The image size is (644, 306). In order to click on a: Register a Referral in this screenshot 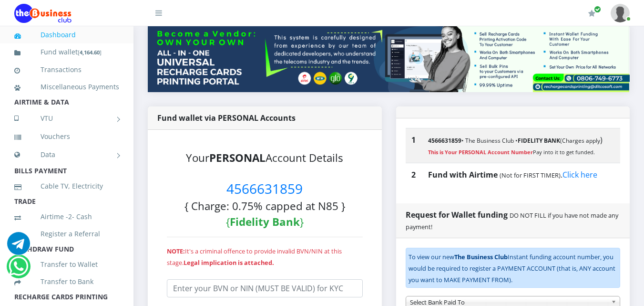, I will do `click(66, 234)`.